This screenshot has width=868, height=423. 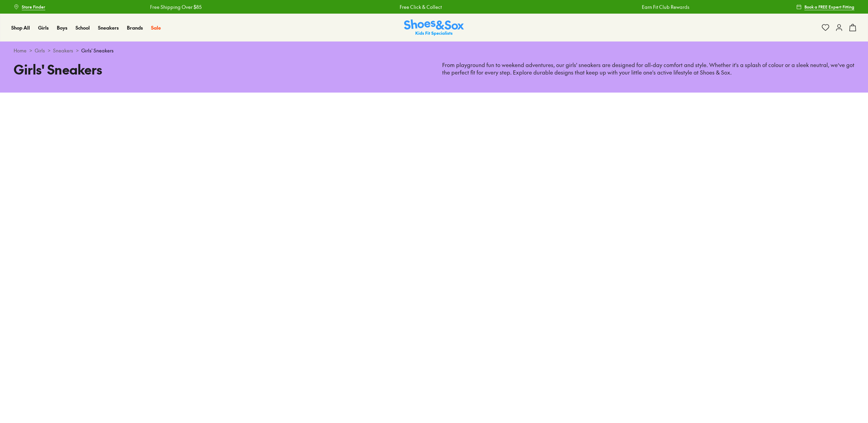 What do you see at coordinates (434, 27) in the screenshot?
I see `img: SNS_Logo_Responsive.svg` at bounding box center [434, 27].